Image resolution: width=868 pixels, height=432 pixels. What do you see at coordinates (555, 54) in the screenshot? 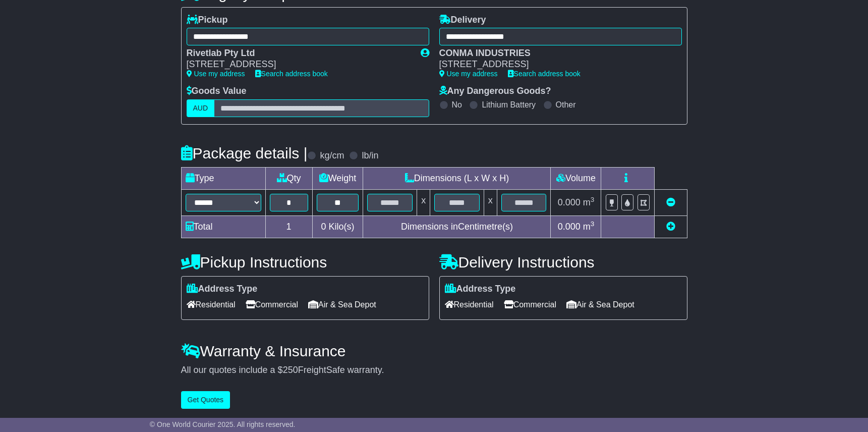
I see `div: CONMA INDUSTRIES` at bounding box center [555, 54].